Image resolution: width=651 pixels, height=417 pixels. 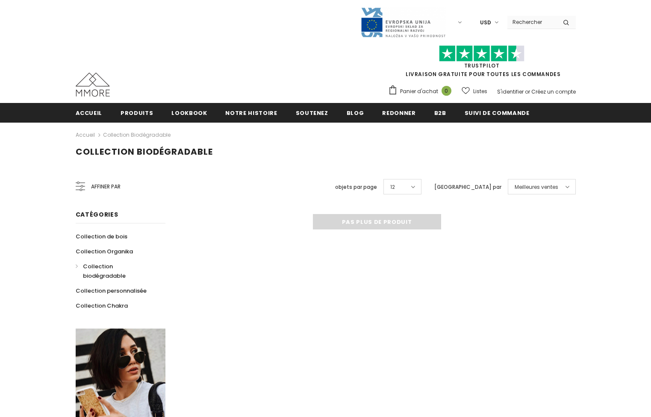 I want to click on a: Collection Organika, so click(x=104, y=251).